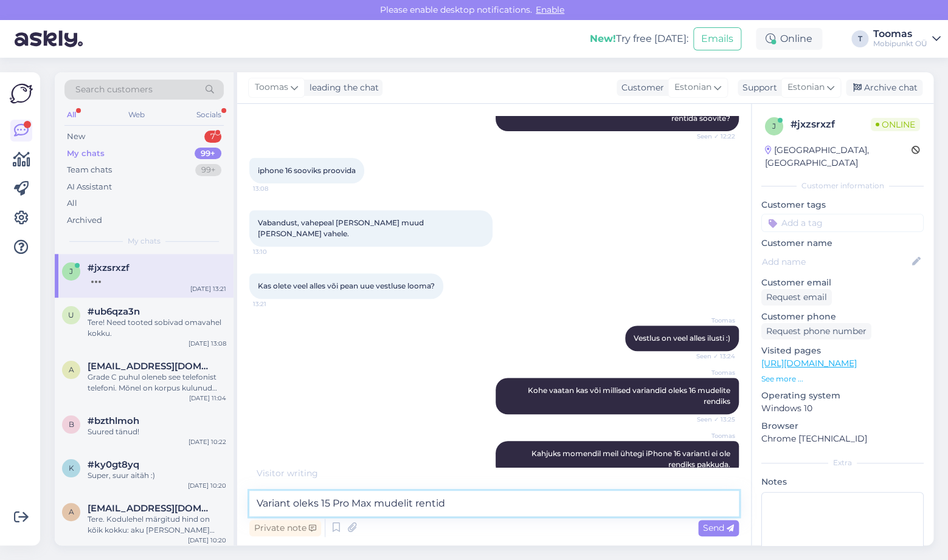  What do you see at coordinates (835, 262) in the screenshot?
I see `input: Add name` at bounding box center [835, 262].